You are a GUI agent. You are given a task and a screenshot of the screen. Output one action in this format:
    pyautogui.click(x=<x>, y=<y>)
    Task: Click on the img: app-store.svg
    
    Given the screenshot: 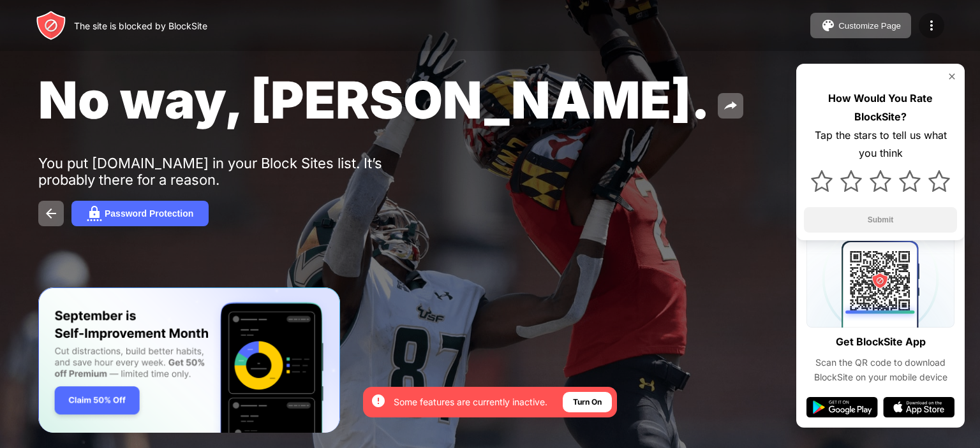 What is the action you would take?
    pyautogui.click(x=918, y=407)
    